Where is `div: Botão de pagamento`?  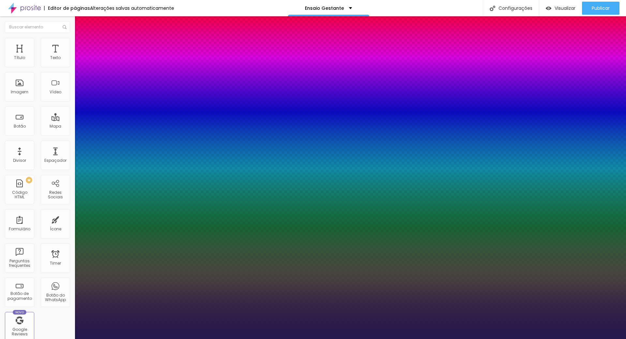 div: Botão de pagamento is located at coordinates (19, 296).